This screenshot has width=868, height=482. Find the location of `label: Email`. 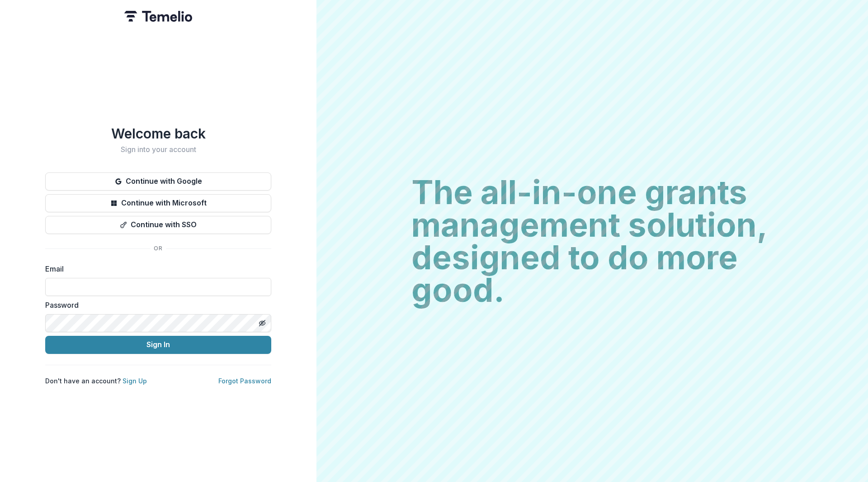

label: Email is located at coordinates (155, 269).